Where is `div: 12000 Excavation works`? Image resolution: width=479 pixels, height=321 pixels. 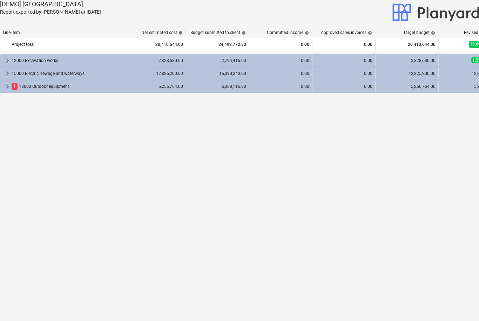
div: 12000 Excavation works is located at coordinates (66, 61).